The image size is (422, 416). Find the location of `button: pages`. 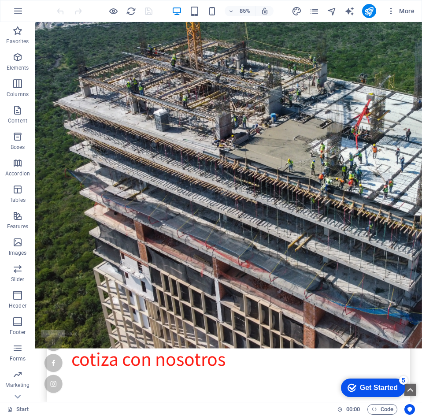

button: pages is located at coordinates (315, 11).